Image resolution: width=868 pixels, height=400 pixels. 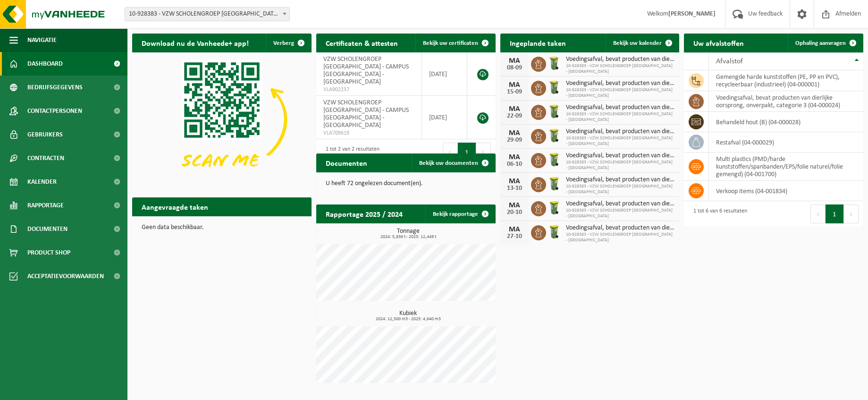 What do you see at coordinates (786, 122) in the screenshot?
I see `td: behandeld hout (B) (04-000028)` at bounding box center [786, 122].